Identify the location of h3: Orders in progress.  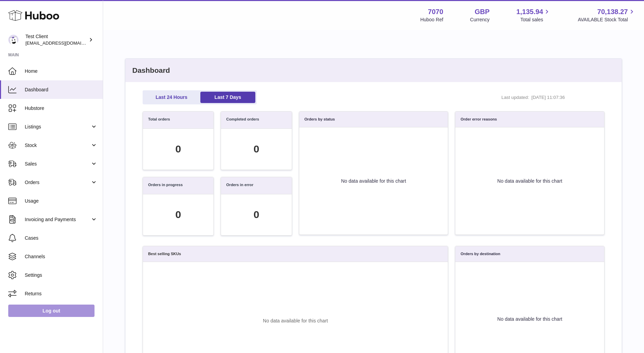
(165, 186).